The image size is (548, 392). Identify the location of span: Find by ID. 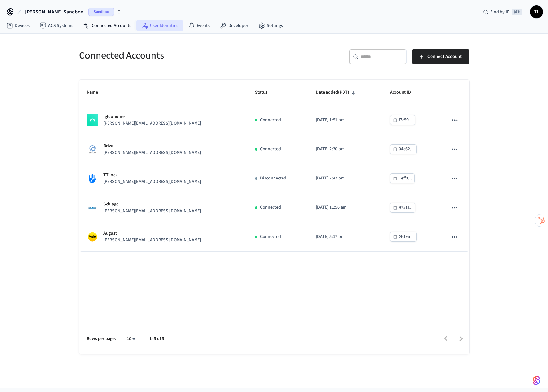
(500, 12).